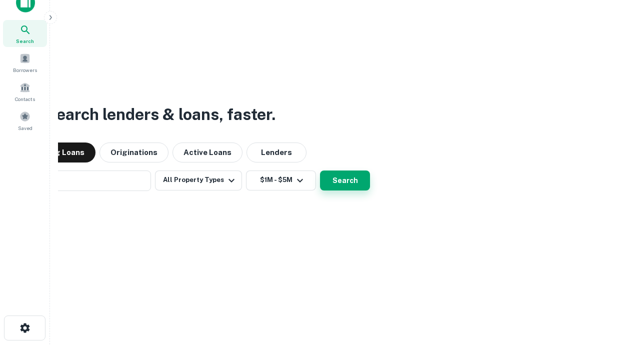 The image size is (640, 360). I want to click on div: Chat Widget, so click(615, 304).